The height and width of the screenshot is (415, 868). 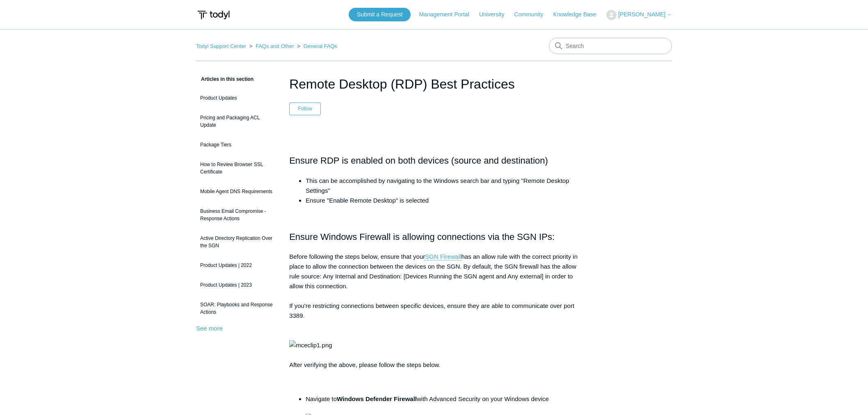 What do you see at coordinates (442, 201) in the screenshot?
I see `li: Ensure "Enable Remote Desktop" is selected` at bounding box center [442, 201].